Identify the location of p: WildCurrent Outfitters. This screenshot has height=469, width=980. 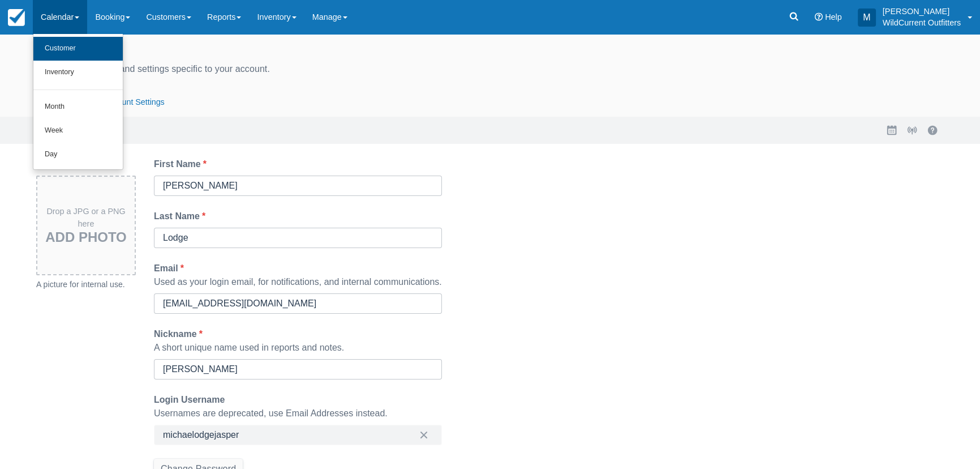
(922, 23).